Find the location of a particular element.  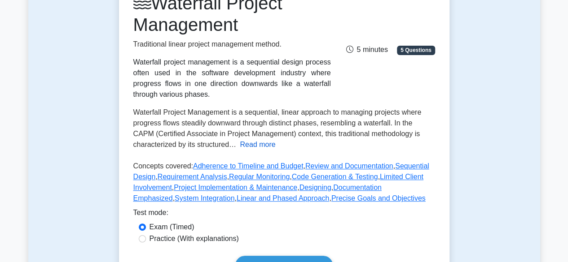

a: Code Generation & Testing is located at coordinates (335, 177).